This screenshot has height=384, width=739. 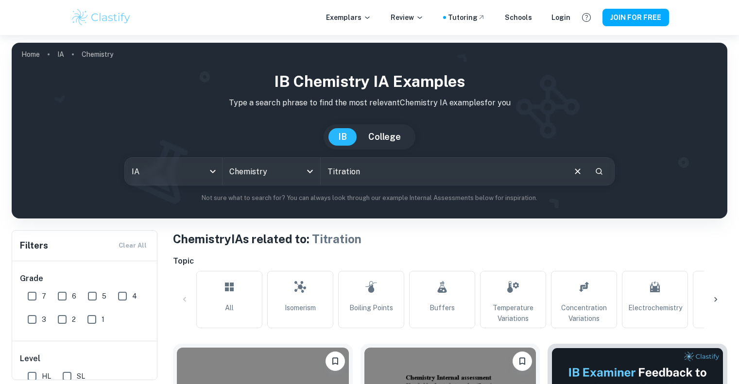 What do you see at coordinates (578, 171) in the screenshot?
I see `button: Clear` at bounding box center [578, 171].